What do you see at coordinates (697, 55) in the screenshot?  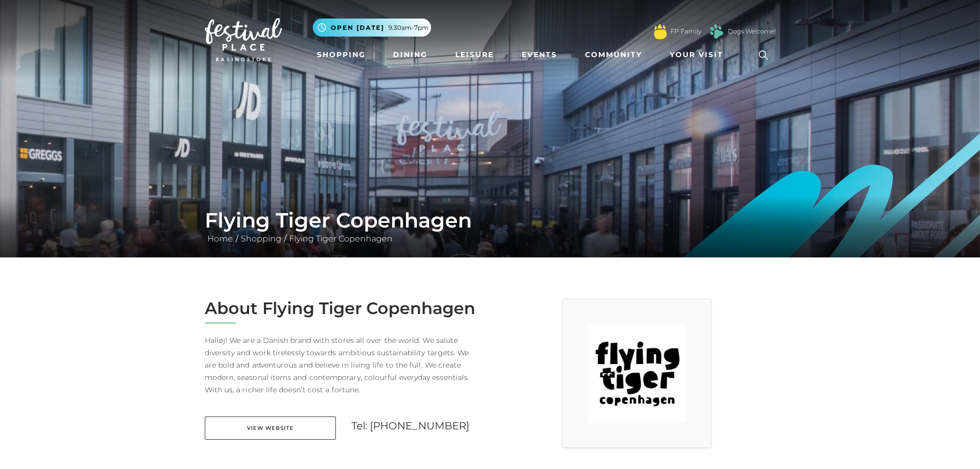 I see `span: Your Visit` at bounding box center [697, 55].